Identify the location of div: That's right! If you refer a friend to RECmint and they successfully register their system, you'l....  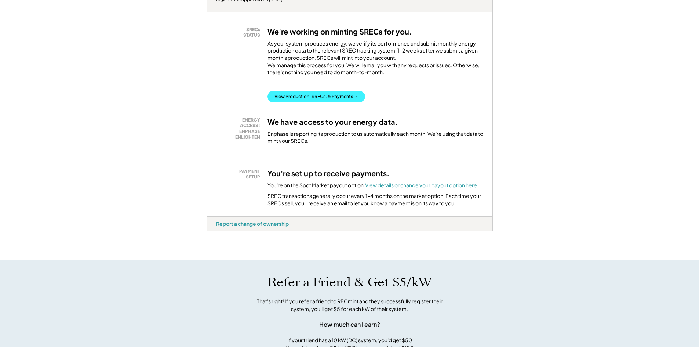
(350, 305).